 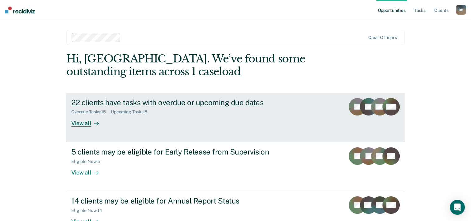 I want to click on div: B B, so click(x=461, y=10).